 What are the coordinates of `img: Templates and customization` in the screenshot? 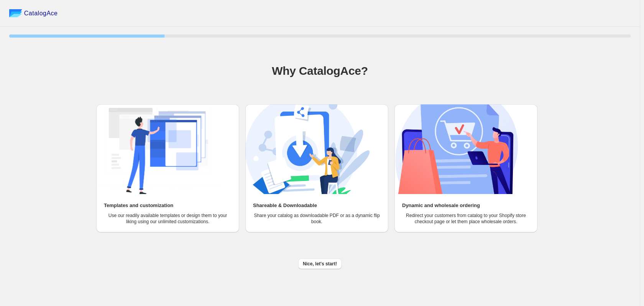 It's located at (158, 149).